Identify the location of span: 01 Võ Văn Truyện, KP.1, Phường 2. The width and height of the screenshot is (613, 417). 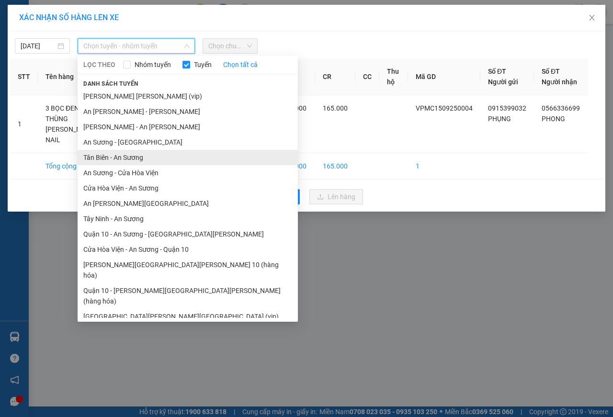
(104, 35).